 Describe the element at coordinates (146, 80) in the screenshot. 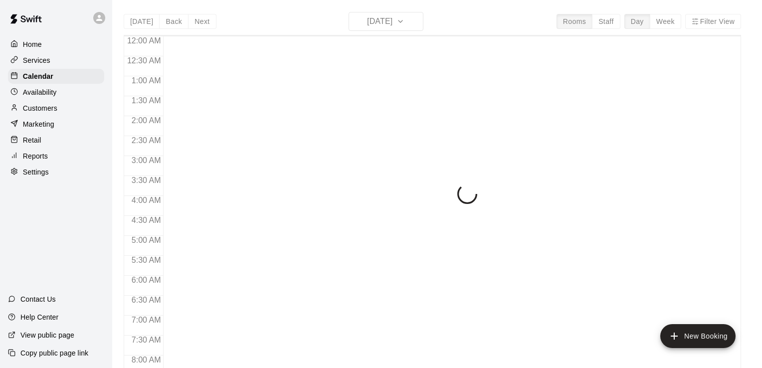

I see `span: 1:00 AM` at that location.